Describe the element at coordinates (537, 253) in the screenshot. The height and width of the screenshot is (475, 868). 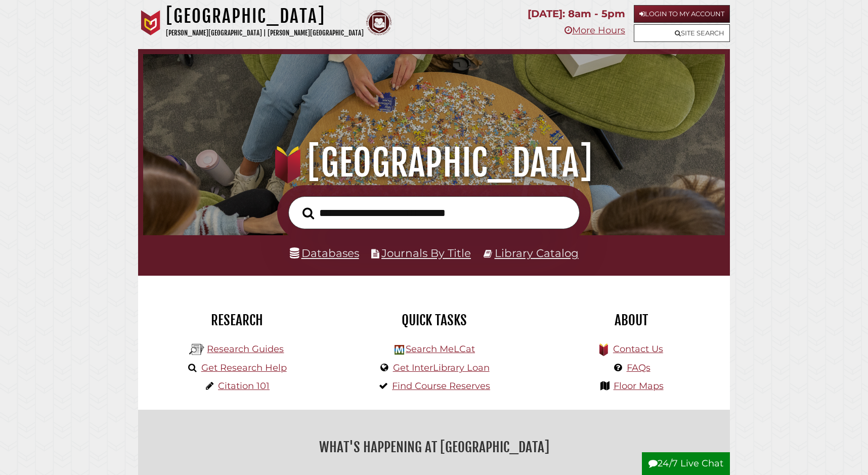
I see `a: Library Catalog` at that location.